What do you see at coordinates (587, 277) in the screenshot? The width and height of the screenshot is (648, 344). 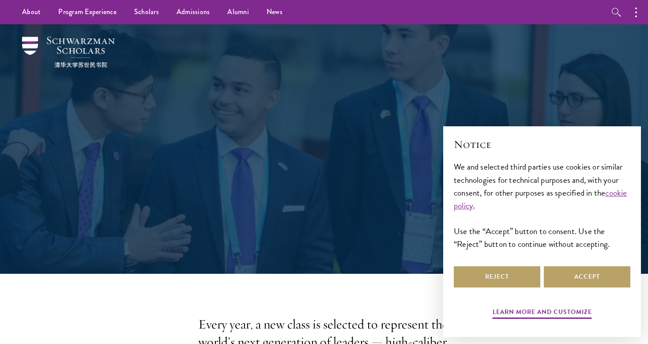 I see `button: Accept` at bounding box center [587, 277].